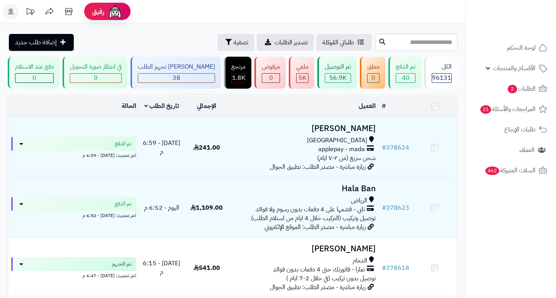 The width and height of the screenshot is (556, 298). What do you see at coordinates (161, 208) in the screenshot?
I see `span: اليوم - 6:52 م` at bounding box center [161, 208].